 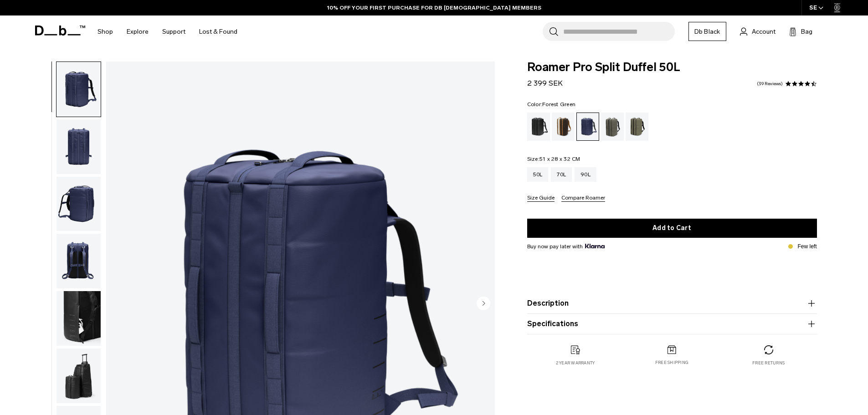 I want to click on a: Blue Hour, so click(x=588, y=127).